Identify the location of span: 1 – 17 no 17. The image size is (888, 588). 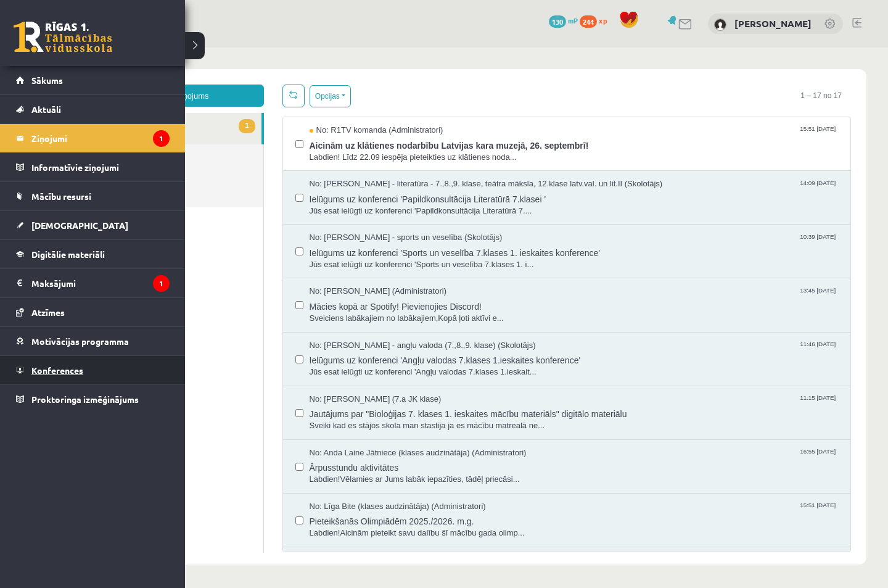
(772, 48).